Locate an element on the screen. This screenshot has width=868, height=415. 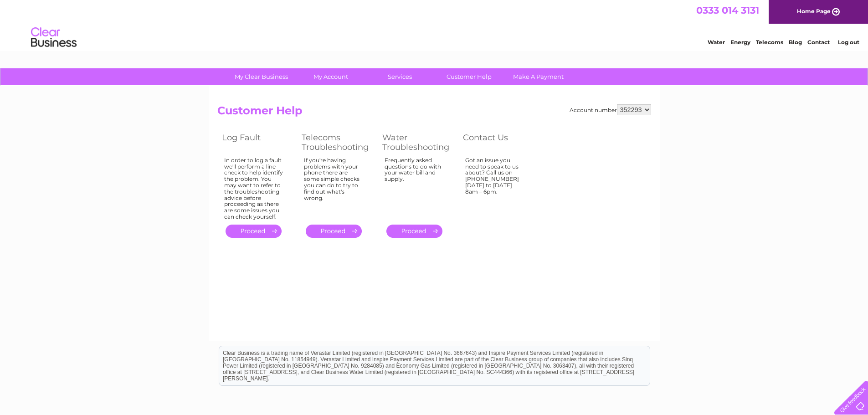
th: Contact Us is located at coordinates (498, 142).